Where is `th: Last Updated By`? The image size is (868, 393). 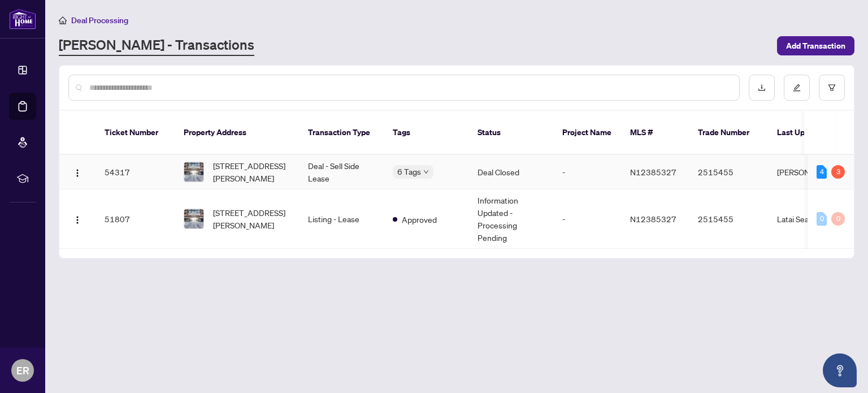
th: Last Updated By is located at coordinates (811, 133).